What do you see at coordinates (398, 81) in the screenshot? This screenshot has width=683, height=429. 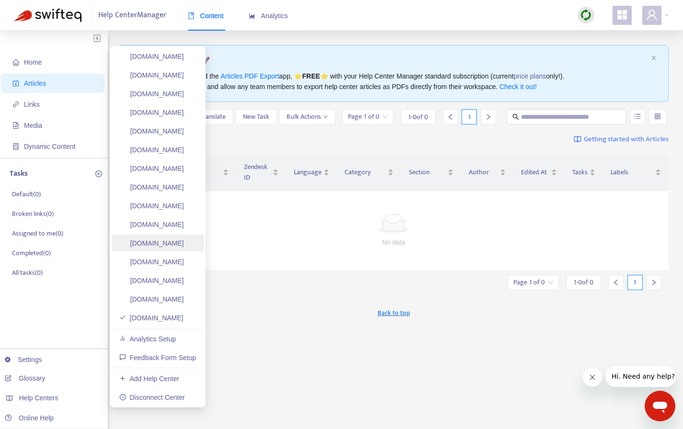 I see `div: We've just launched the app, ⭐ ⭐️ with your Help Center Manager standard subscription (current on...` at bounding box center [398, 81].